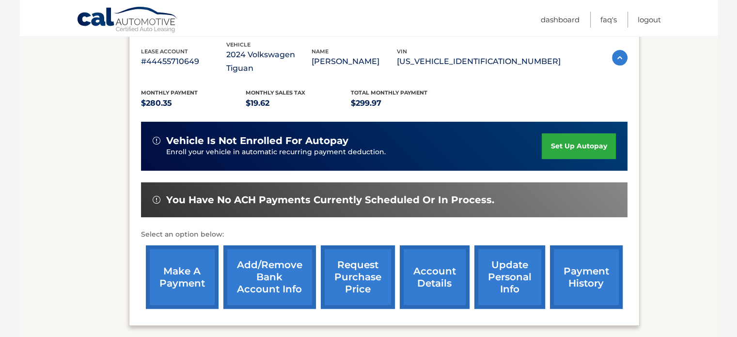 This screenshot has height=337, width=737. What do you see at coordinates (403, 103) in the screenshot?
I see `p: $299.97` at bounding box center [403, 103].